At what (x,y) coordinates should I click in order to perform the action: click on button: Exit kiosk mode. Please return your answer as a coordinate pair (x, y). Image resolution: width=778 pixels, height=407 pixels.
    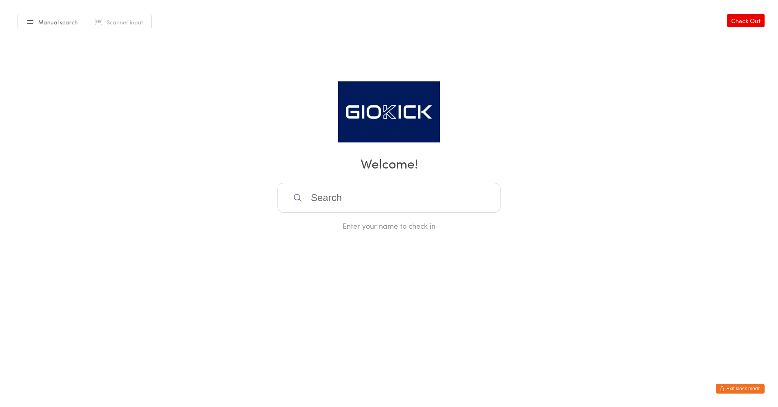
    Looking at the image, I should click on (740, 389).